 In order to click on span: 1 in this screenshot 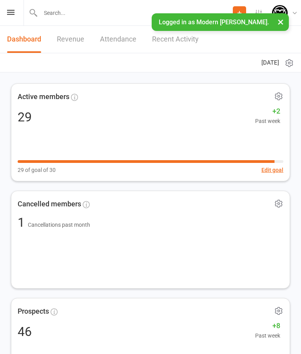, I will do `click(23, 223)`.